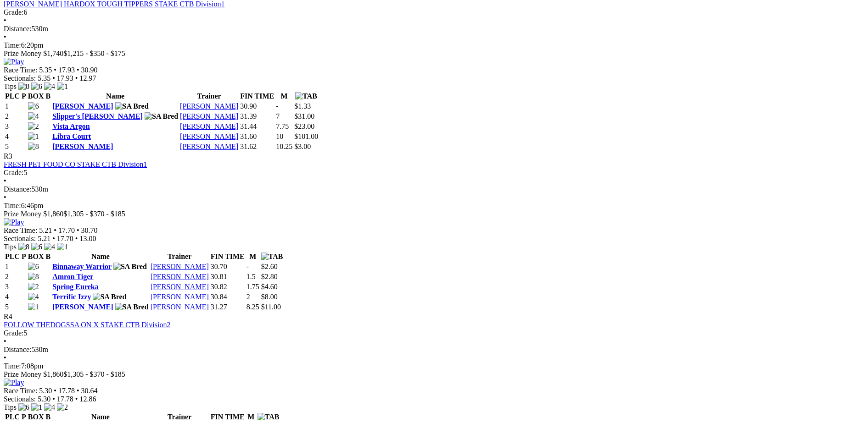 The width and height of the screenshot is (868, 423). Describe the element at coordinates (179, 417) in the screenshot. I see `th: Trainer` at that location.